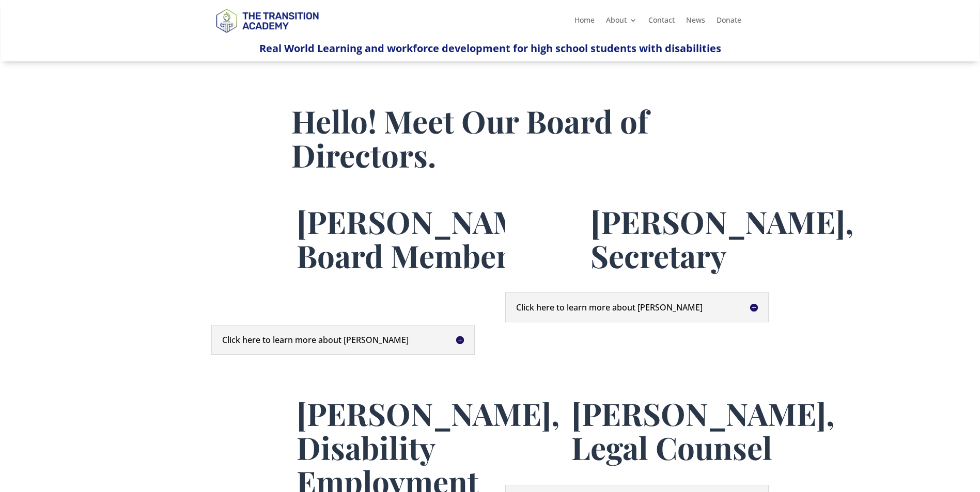  What do you see at coordinates (584, 22) in the screenshot?
I see `a: Home` at bounding box center [584, 22].